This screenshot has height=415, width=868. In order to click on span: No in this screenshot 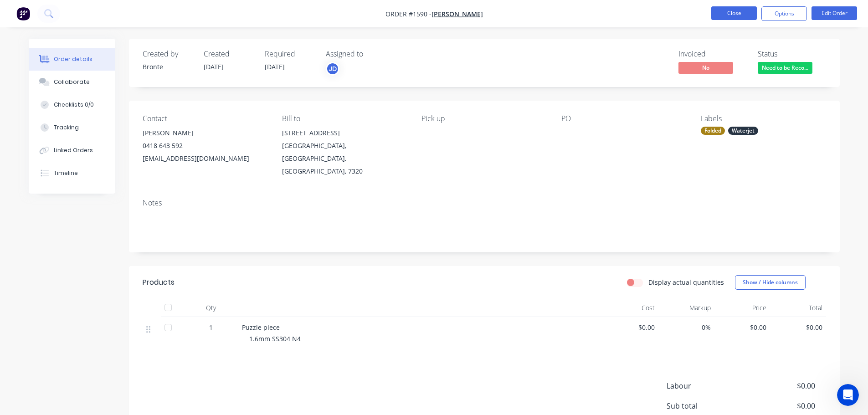, I will do `click(706, 68)`.